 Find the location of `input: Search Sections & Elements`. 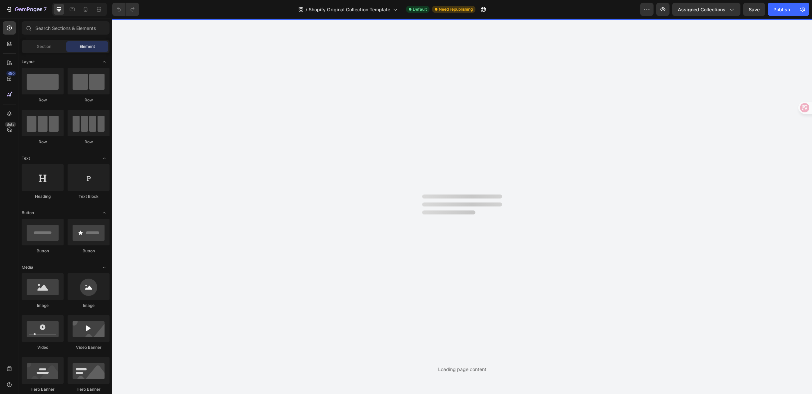

input: Search Sections & Elements is located at coordinates (66, 28).